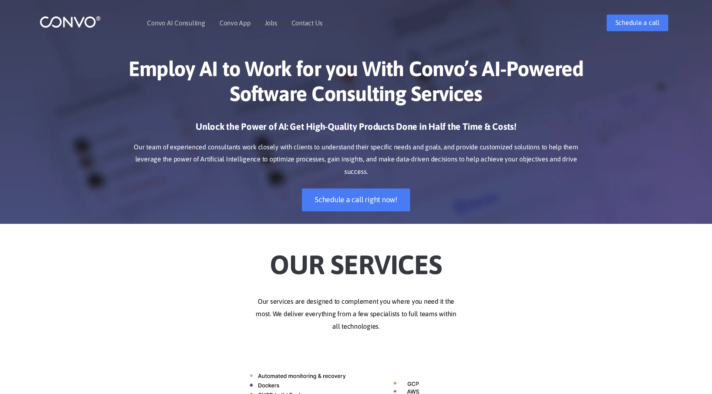 Image resolution: width=712 pixels, height=394 pixels. What do you see at coordinates (176, 23) in the screenshot?
I see `a: Convo AI Consulting` at bounding box center [176, 23].